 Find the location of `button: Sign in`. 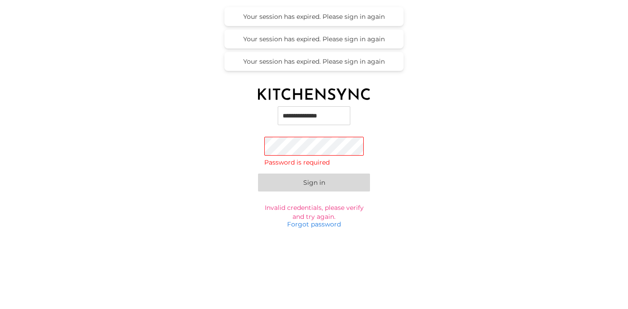

button: Sign in is located at coordinates (314, 182).